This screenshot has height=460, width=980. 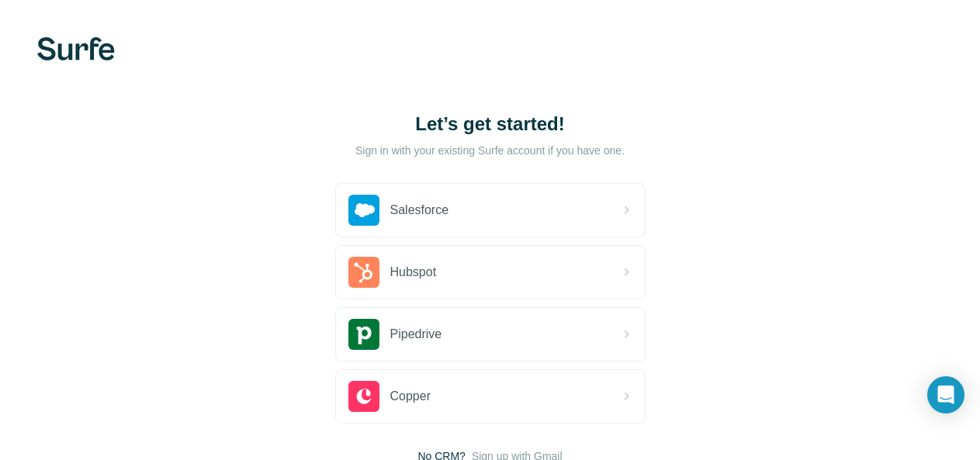 I want to click on h1: Let’s get started!, so click(x=490, y=124).